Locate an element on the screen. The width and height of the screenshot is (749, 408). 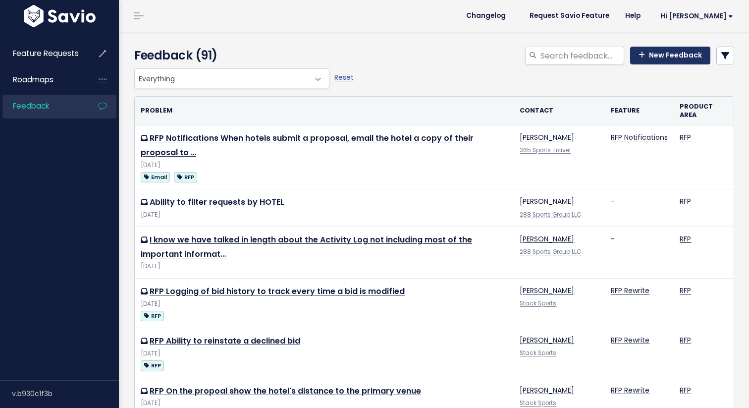
a: RFP Notifications is located at coordinates (639, 137).